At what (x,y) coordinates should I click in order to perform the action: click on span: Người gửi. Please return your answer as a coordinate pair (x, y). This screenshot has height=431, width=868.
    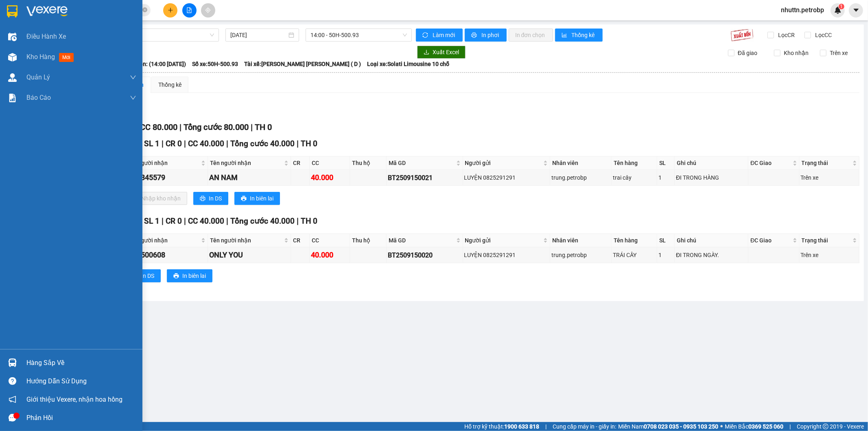
    Looking at the image, I should click on (504, 163).